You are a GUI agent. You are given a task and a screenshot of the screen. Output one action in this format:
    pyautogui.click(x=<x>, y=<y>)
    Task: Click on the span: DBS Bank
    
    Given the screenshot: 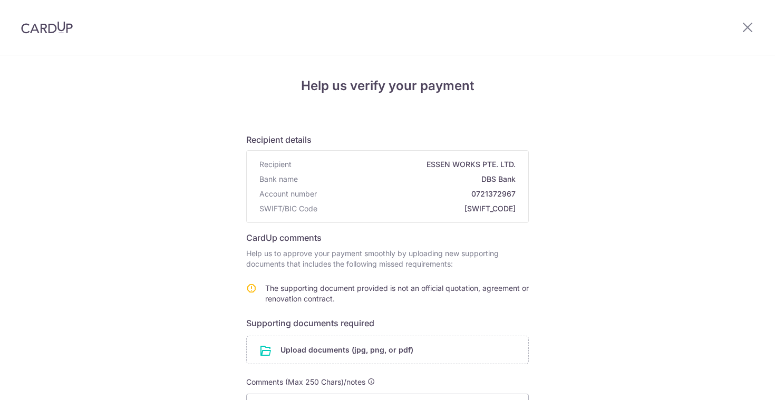 What is the action you would take?
    pyautogui.click(x=408, y=179)
    